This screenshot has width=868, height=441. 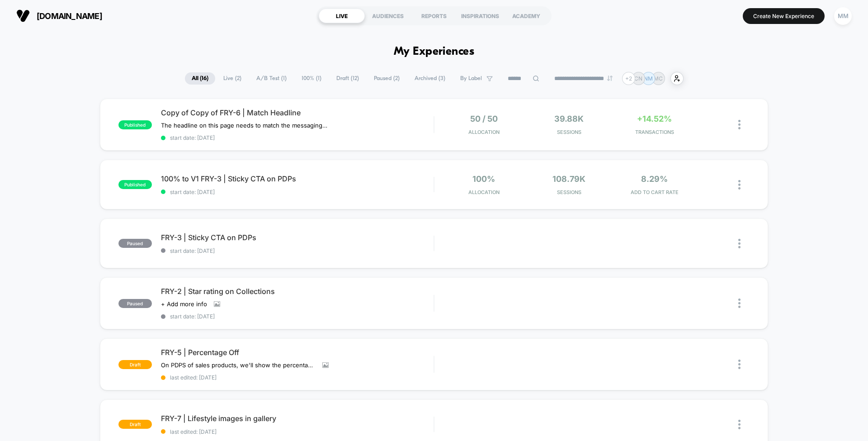 I want to click on span: By Label, so click(x=471, y=78).